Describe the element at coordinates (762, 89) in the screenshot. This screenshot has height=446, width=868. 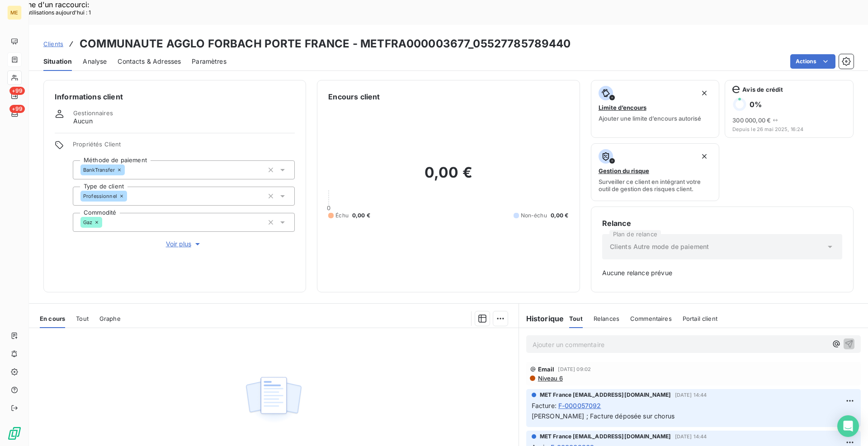
I see `span: Avis de crédit` at that location.